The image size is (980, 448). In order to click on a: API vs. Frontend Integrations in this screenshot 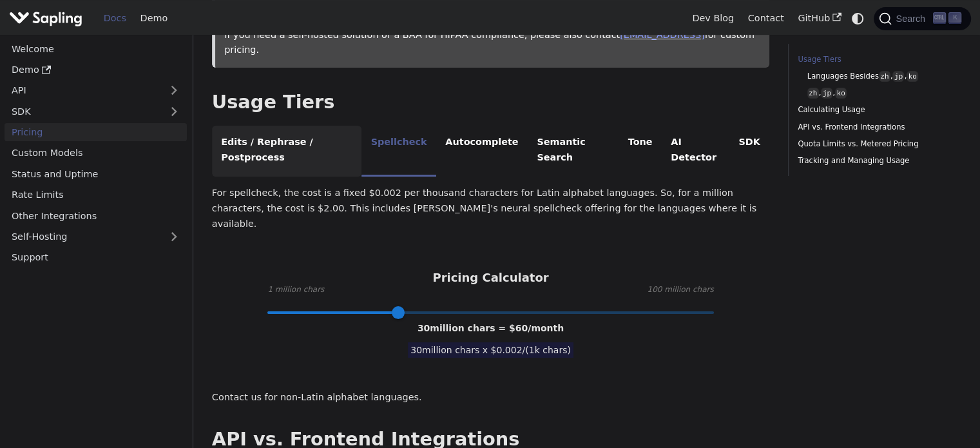, I will do `click(877, 127)`.